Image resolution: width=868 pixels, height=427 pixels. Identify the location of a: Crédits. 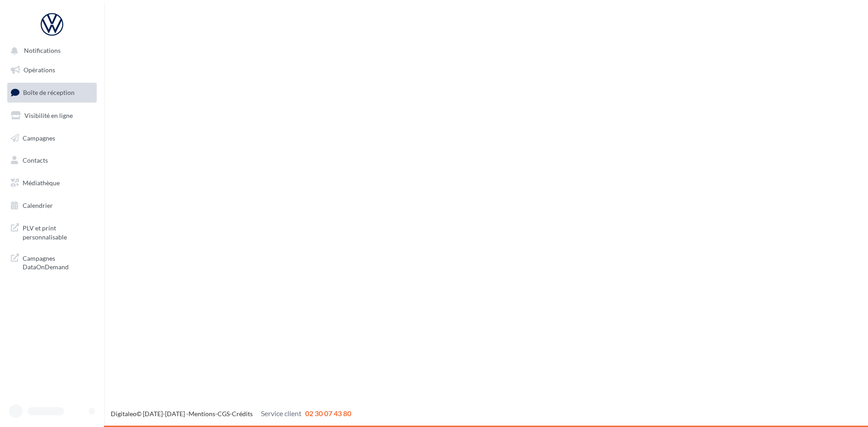
(242, 414).